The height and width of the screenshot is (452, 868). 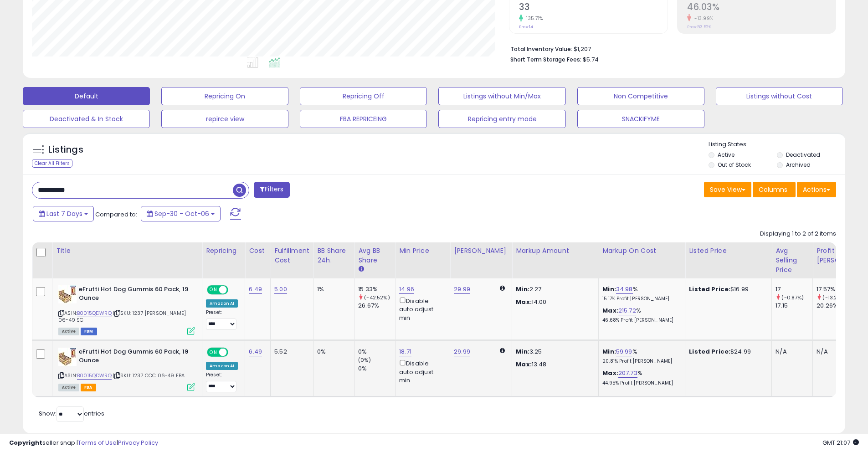 I want to click on div: Repricing, so click(x=223, y=251).